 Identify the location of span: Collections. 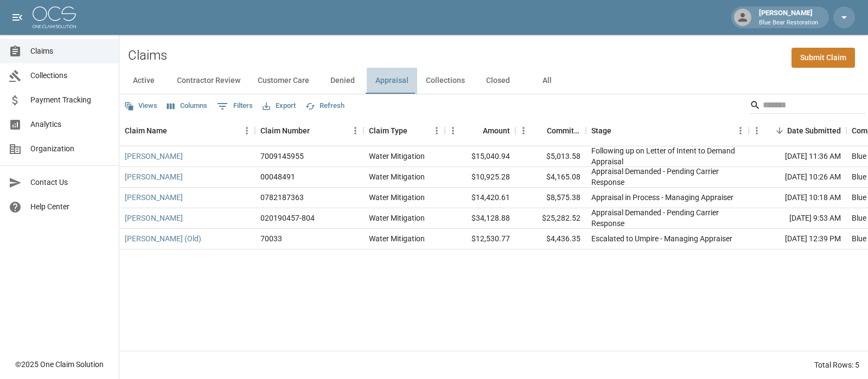
(70, 75).